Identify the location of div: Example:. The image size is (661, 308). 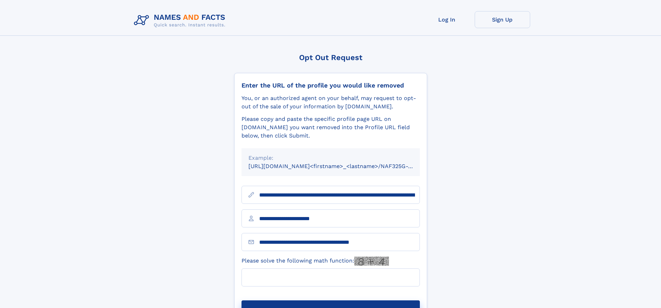
(331, 158).